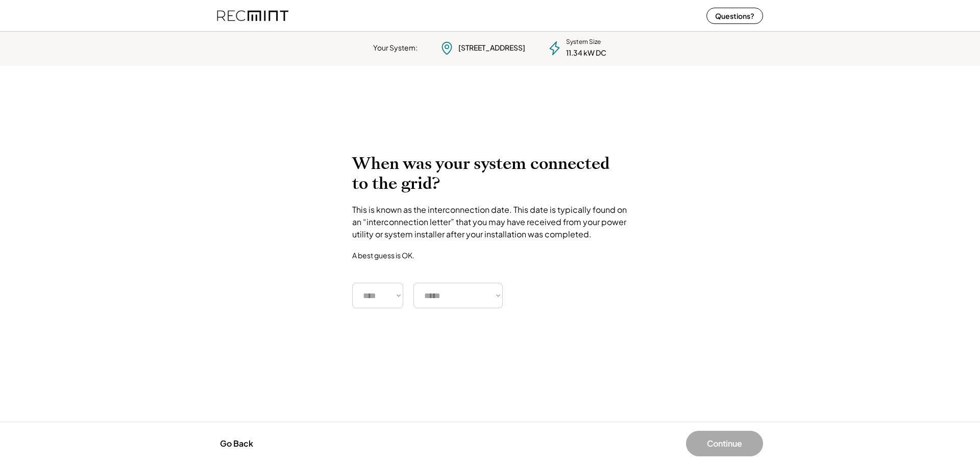  What do you see at coordinates (734, 16) in the screenshot?
I see `button: Questions?` at bounding box center [734, 16].